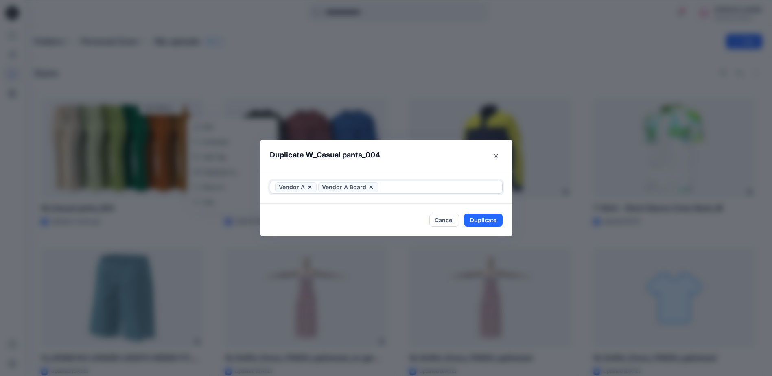 The height and width of the screenshot is (376, 772). Describe the element at coordinates (483, 220) in the screenshot. I see `button: Duplicate` at that location.